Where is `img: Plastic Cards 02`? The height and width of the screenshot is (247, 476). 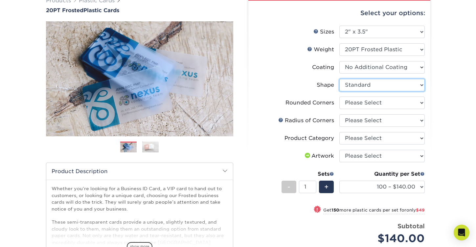
img: Plastic Cards 02 is located at coordinates (150, 147).